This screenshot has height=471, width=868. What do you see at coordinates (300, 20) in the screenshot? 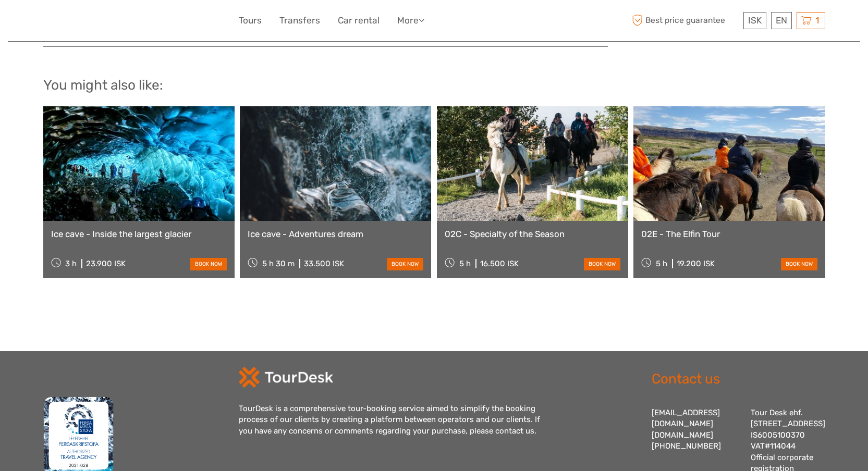
I see `a: Transfers` at bounding box center [300, 20].